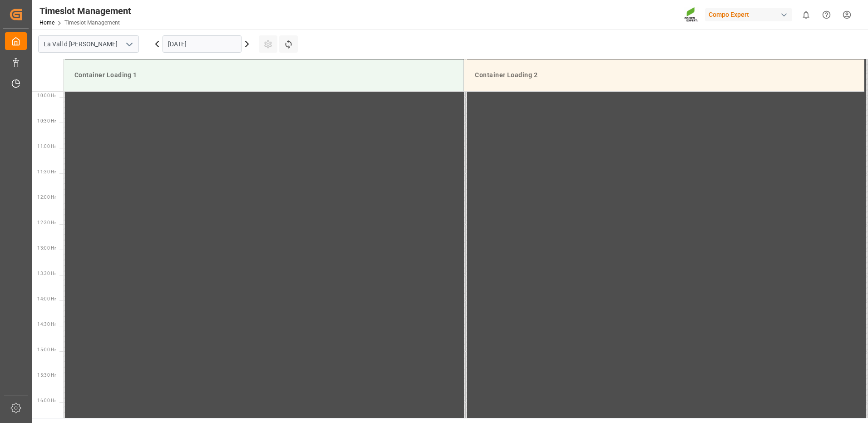  Describe the element at coordinates (46, 146) in the screenshot. I see `span: 11:00 Hr` at that location.